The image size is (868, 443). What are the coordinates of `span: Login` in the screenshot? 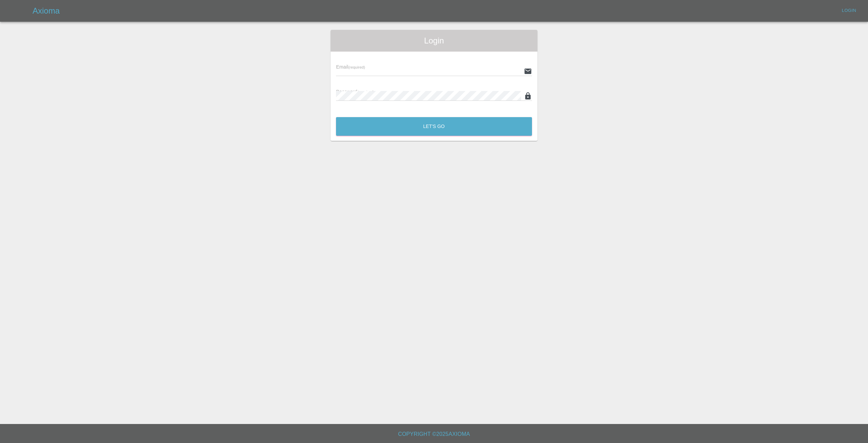 It's located at (434, 41).